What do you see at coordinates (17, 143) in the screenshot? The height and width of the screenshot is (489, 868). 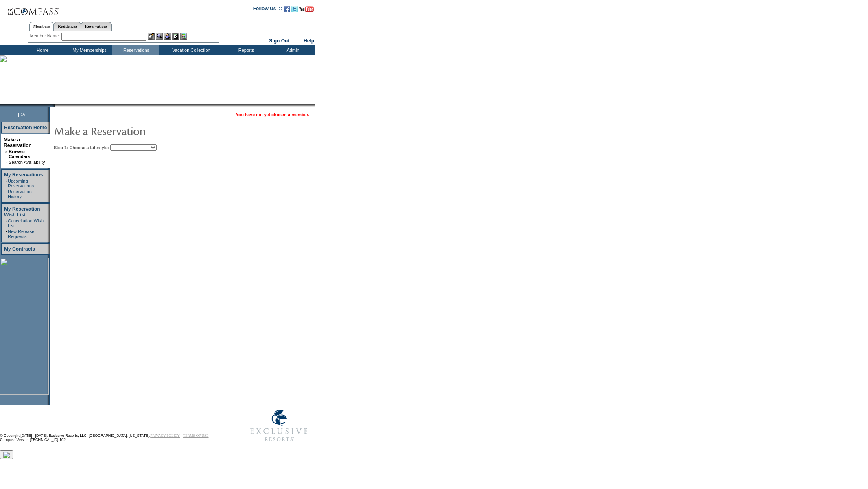 I see `a: Make a Reservation` at bounding box center [17, 143].